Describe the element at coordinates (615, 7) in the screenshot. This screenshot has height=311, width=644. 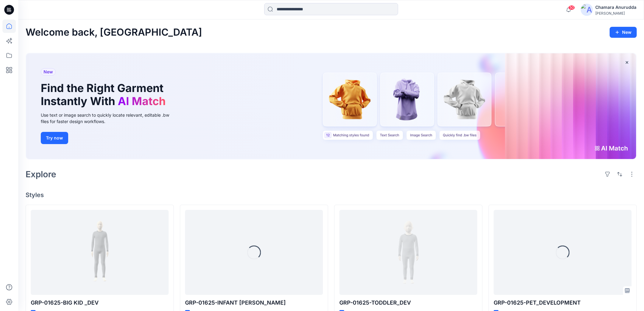
I see `div: Chamara Anurudda` at that location.